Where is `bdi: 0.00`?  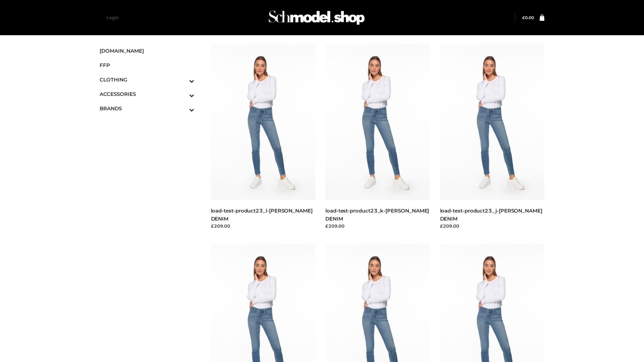
bdi: 0.00 is located at coordinates (528, 17).